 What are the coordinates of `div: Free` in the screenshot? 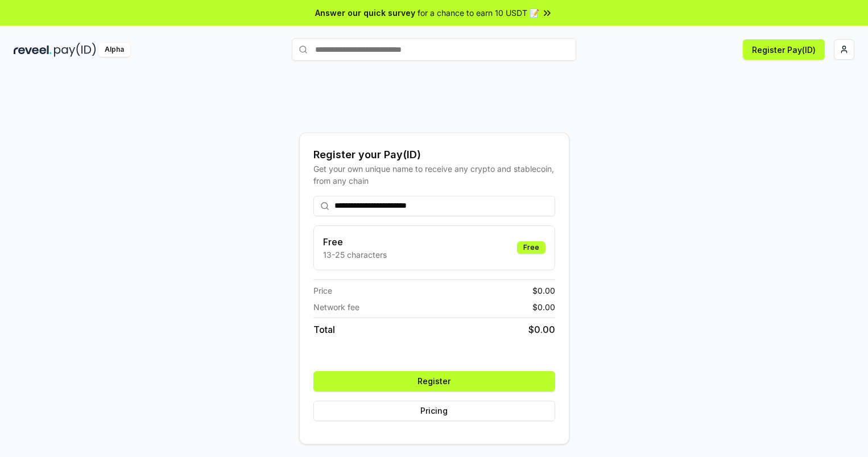 It's located at (531, 248).